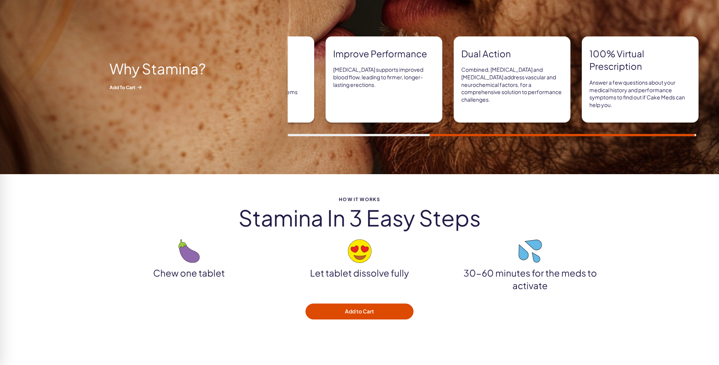 This screenshot has width=719, height=365. What do you see at coordinates (360, 218) in the screenshot?
I see `h2: Stamina in 3 easy steps` at bounding box center [360, 218].